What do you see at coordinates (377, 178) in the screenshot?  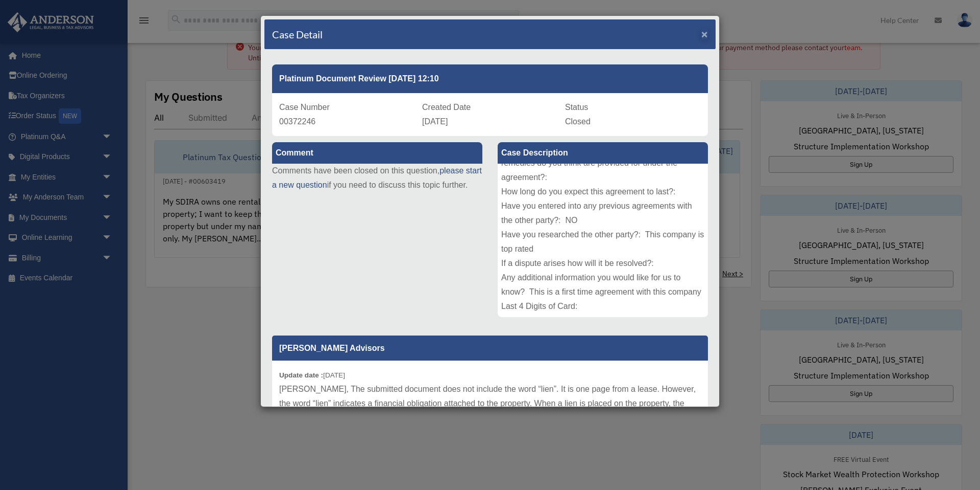 I see `a: please start a new question` at bounding box center [377, 178].